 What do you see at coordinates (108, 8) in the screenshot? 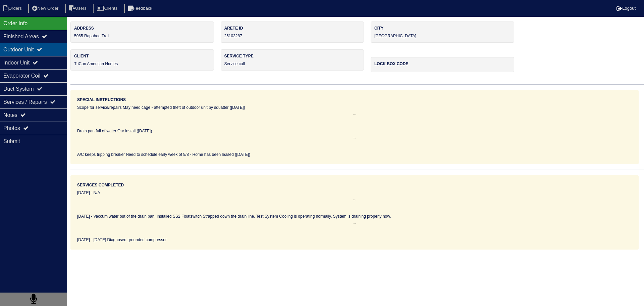
I see `a: Clients` at bounding box center [108, 8].